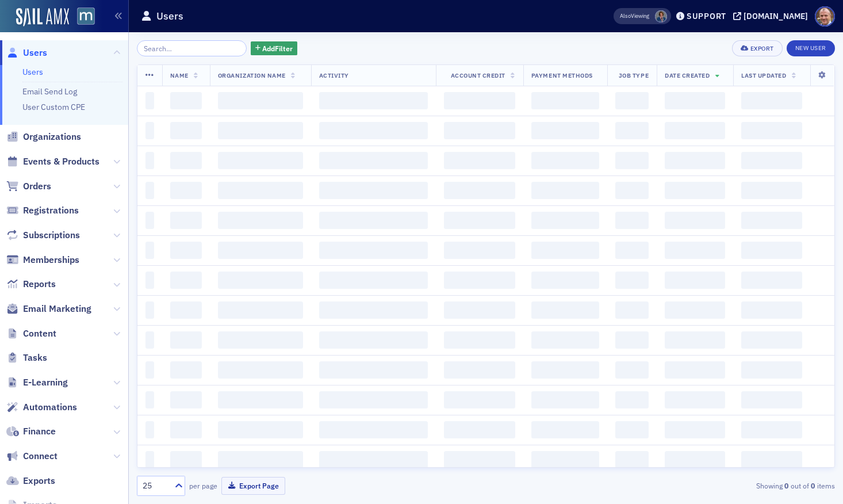 This screenshot has height=504, width=843. I want to click on span: Date Created, so click(687, 76).